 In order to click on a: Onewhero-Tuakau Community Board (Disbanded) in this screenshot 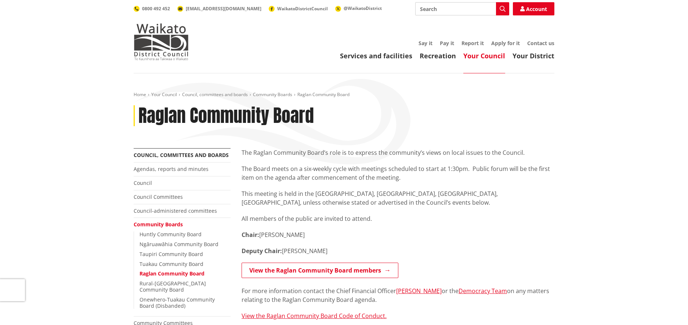, I will do `click(177, 303)`.